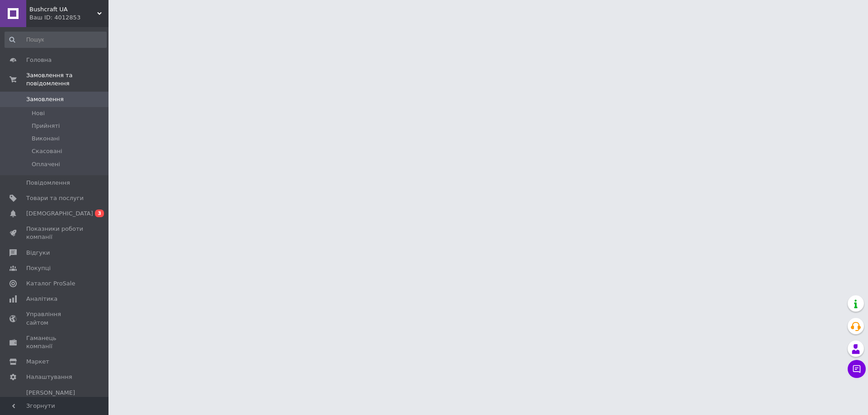 This screenshot has height=415, width=868. Describe the element at coordinates (68, 18) in the screenshot. I see `div: Ваш ID: 4012853` at that location.